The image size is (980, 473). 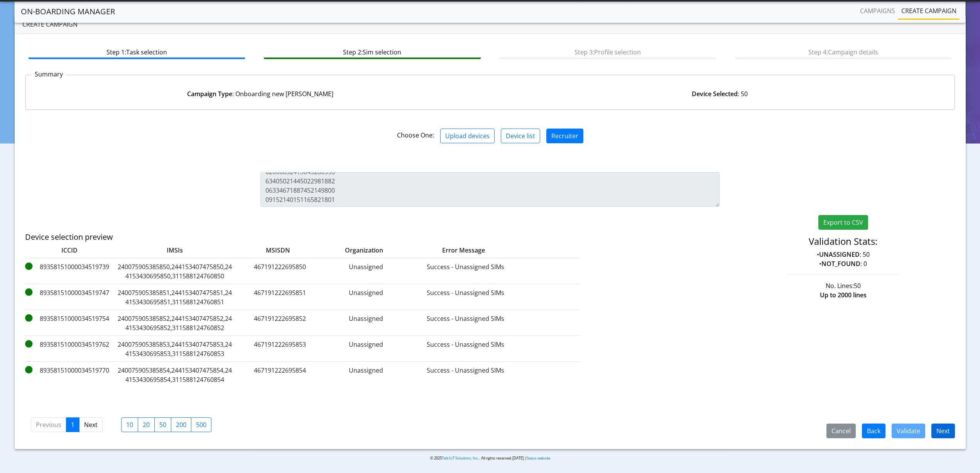 What do you see at coordinates (928, 11) in the screenshot?
I see `a: Create campaign` at bounding box center [928, 11].